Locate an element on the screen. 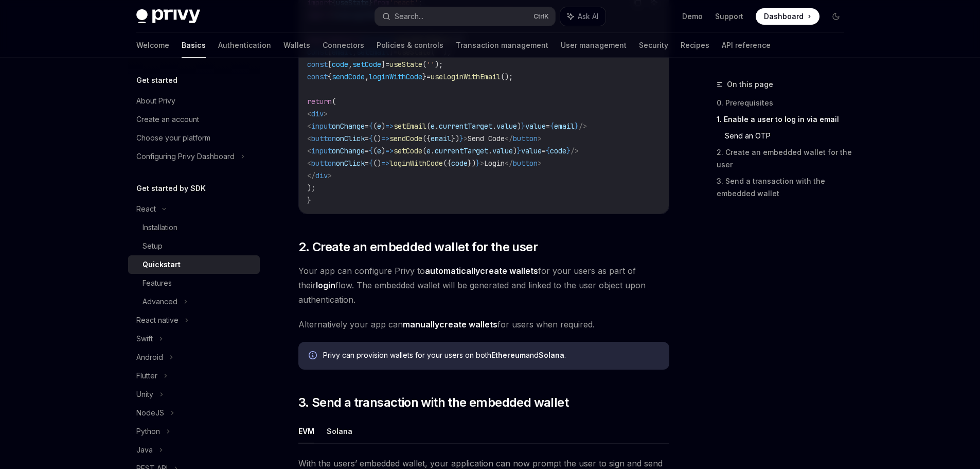 The height and width of the screenshot is (469, 980). strong: manually is located at coordinates (421, 324).